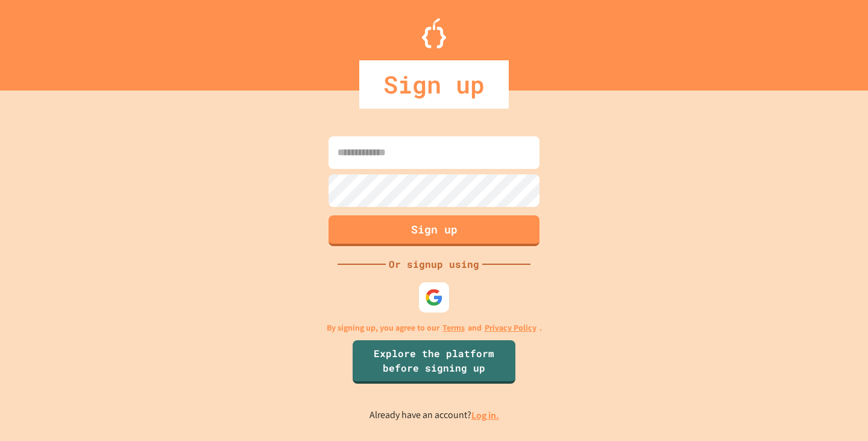 This screenshot has width=868, height=441. What do you see at coordinates (453, 328) in the screenshot?
I see `a: Terms` at bounding box center [453, 328].